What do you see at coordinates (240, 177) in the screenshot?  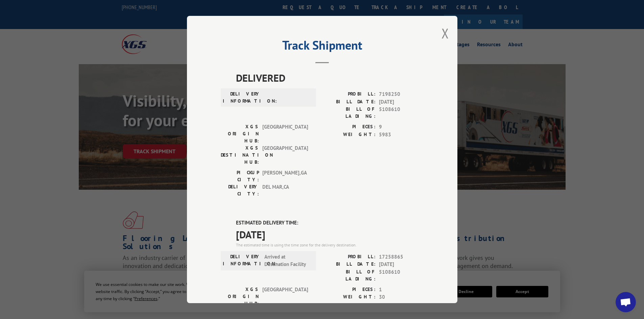 I see `label: PICKUP CITY:` at bounding box center [240, 177].